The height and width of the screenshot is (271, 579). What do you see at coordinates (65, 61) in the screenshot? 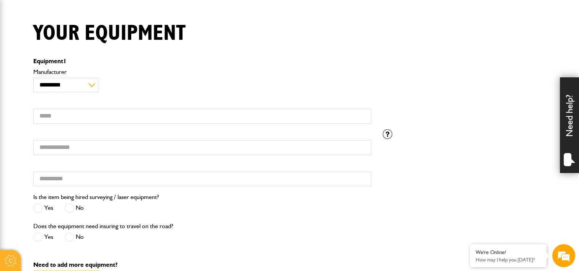
I see `span: 1` at bounding box center [65, 61].